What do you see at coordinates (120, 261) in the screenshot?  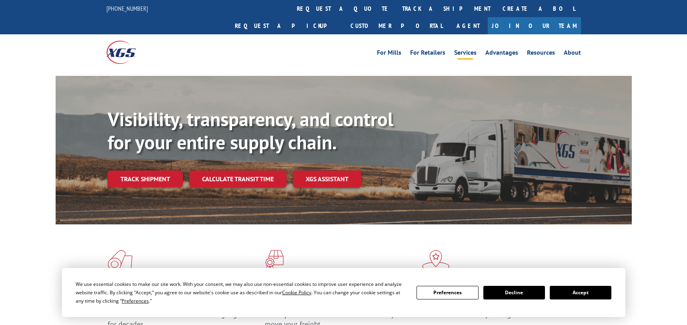 I see `img: xgs-icon-total-supply-chain-intelligence-red` at bounding box center [120, 261].